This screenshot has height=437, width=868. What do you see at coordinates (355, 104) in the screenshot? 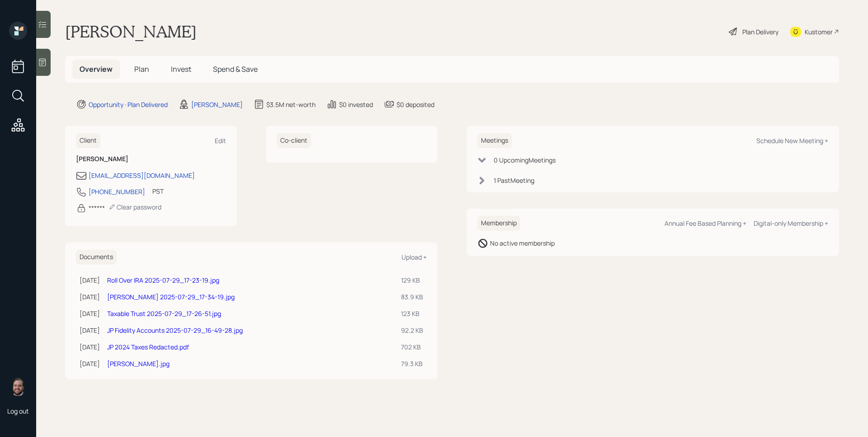
I see `div: $0 invested` at bounding box center [355, 104].